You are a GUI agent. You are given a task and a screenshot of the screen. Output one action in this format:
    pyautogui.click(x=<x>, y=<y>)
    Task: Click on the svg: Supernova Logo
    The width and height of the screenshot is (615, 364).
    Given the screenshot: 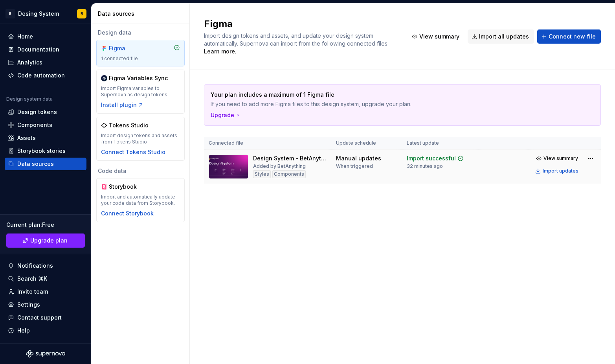 What is the action you would take?
    pyautogui.click(x=46, y=354)
    